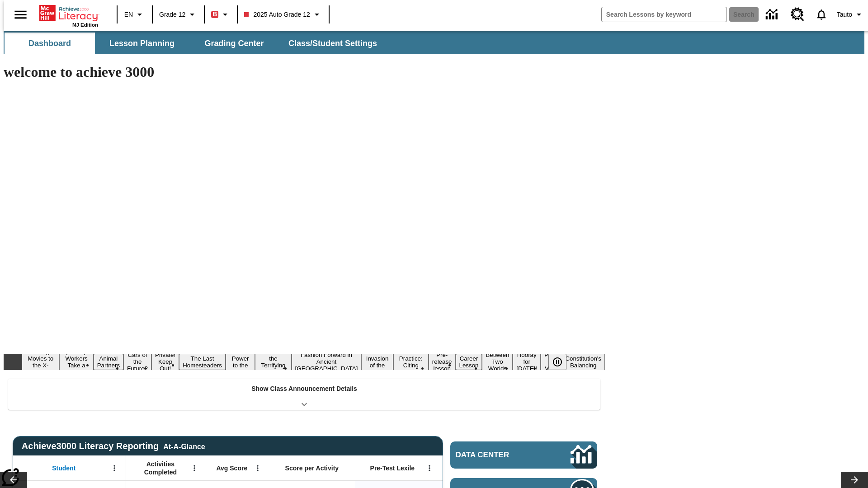  Describe the element at coordinates (108, 362) in the screenshot. I see `button: Slide 3 Animal Partners` at that location.